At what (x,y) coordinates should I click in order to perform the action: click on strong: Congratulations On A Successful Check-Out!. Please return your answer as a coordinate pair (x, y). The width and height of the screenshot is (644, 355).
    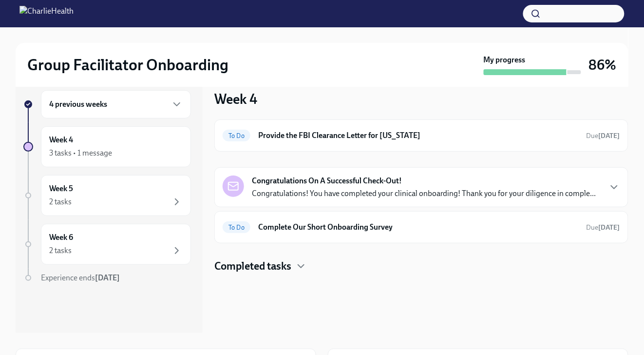
    Looking at the image, I should click on (327, 181).